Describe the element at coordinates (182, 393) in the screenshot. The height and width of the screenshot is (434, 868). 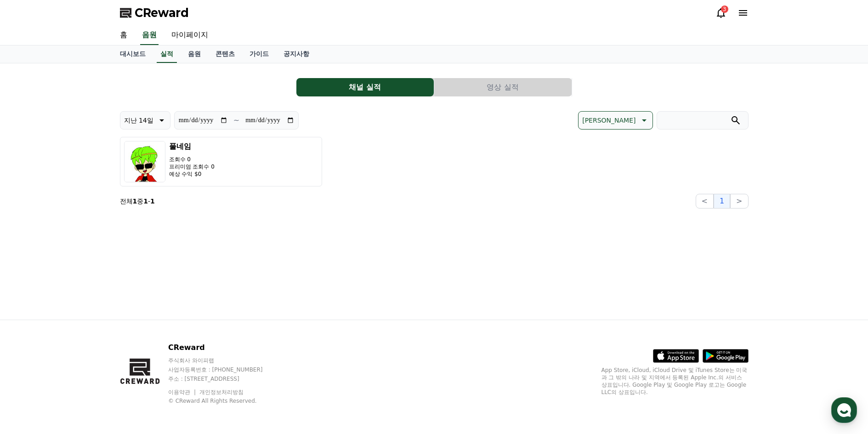
I see `a: 이용약관` at that location.